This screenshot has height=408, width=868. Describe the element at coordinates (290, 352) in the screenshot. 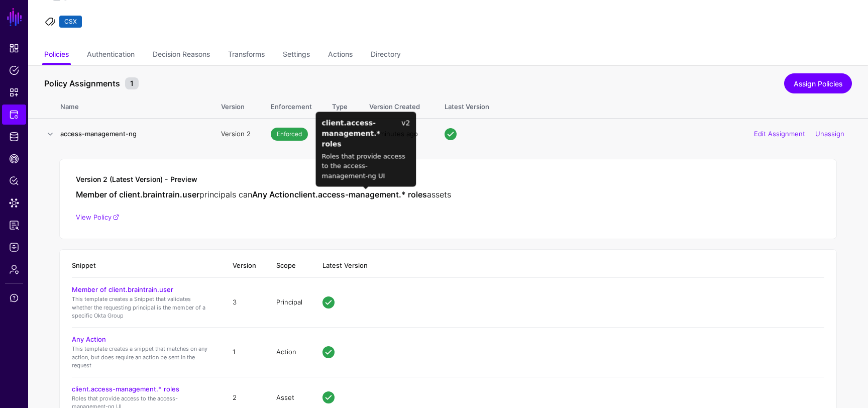

I see `td: Action` at that location.